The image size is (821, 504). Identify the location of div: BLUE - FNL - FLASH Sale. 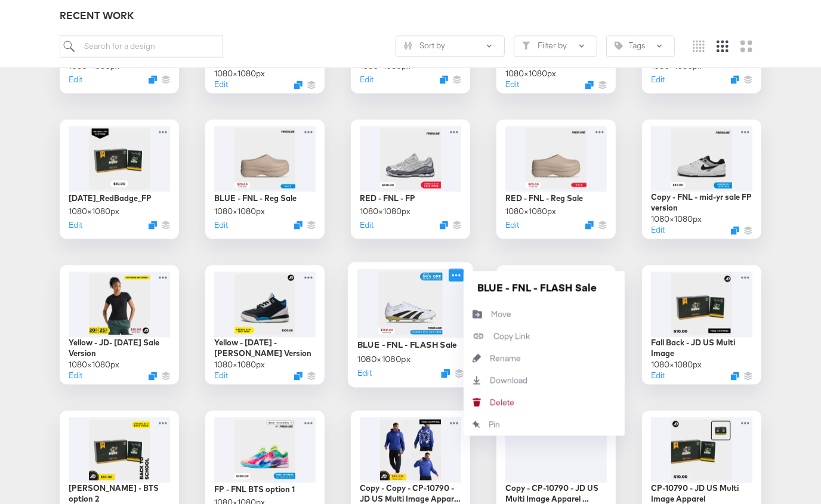
(407, 345).